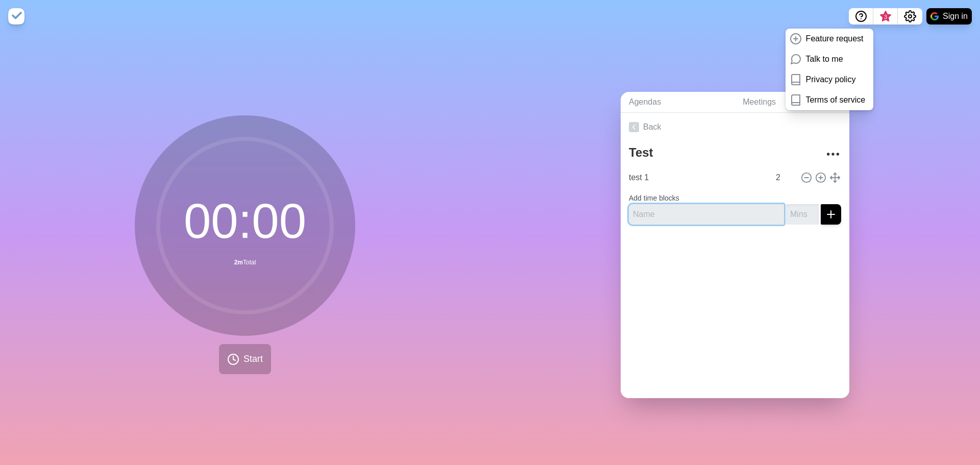 Image resolution: width=980 pixels, height=465 pixels. What do you see at coordinates (835, 39) in the screenshot?
I see `p: Feature request` at bounding box center [835, 39].